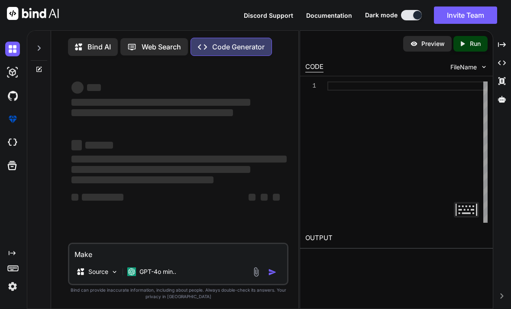  I want to click on img: darkAi-studio, so click(13, 72).